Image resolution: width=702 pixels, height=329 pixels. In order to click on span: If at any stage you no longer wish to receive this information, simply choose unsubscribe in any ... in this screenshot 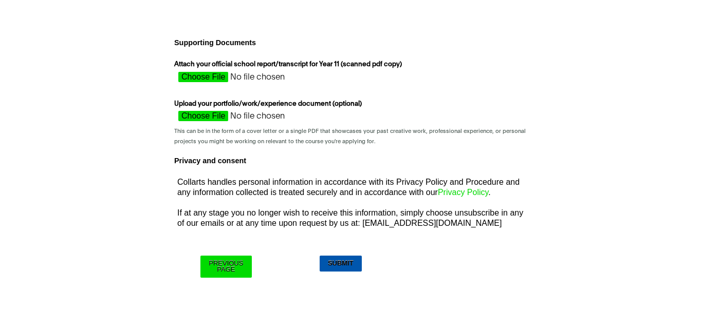, I will do `click(350, 218)`.